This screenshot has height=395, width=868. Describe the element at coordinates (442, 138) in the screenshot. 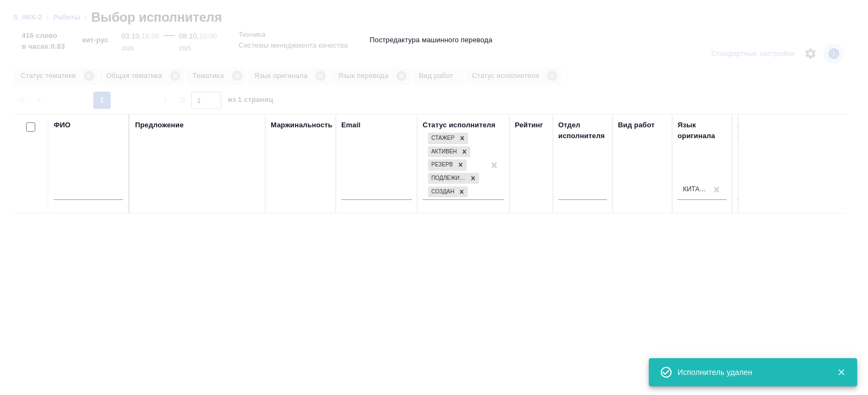

I see `div: Стажер` at that location.